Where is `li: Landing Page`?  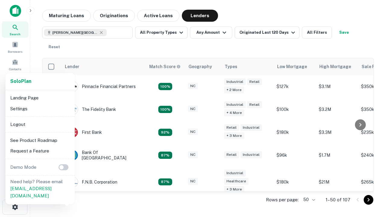
li: Landing Page is located at coordinates (40, 98).